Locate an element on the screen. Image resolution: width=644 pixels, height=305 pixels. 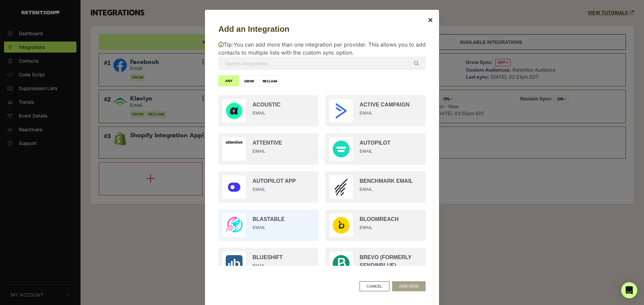
label: ANY is located at coordinates (229, 81).